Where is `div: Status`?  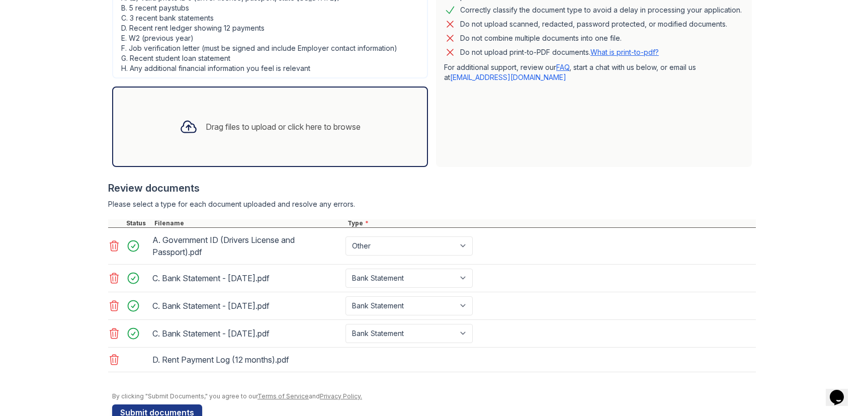
div: Status is located at coordinates (138, 223).